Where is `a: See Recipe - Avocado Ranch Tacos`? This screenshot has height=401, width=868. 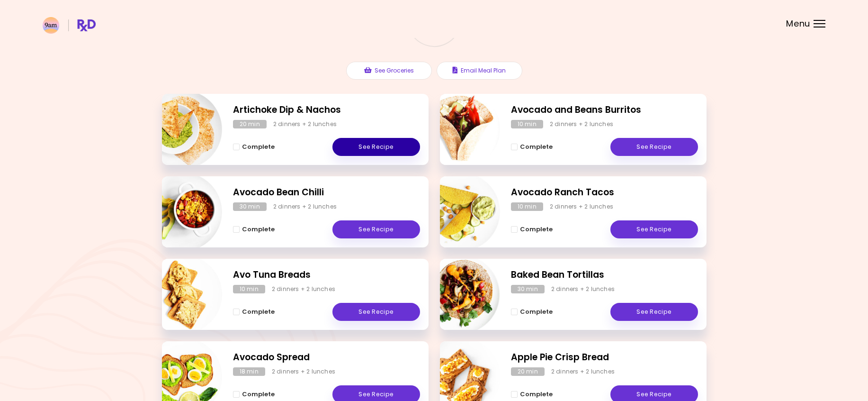 a: See Recipe - Avocado Ranch Tacos is located at coordinates (654, 230).